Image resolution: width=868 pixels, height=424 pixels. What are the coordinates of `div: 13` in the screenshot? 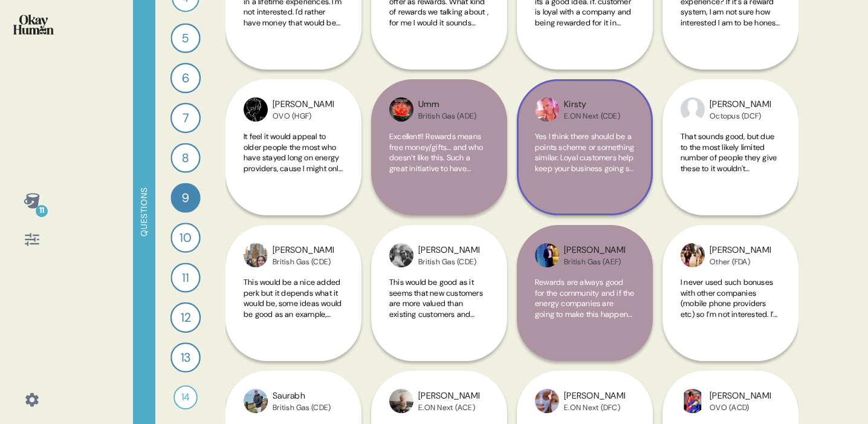 It's located at (186, 357).